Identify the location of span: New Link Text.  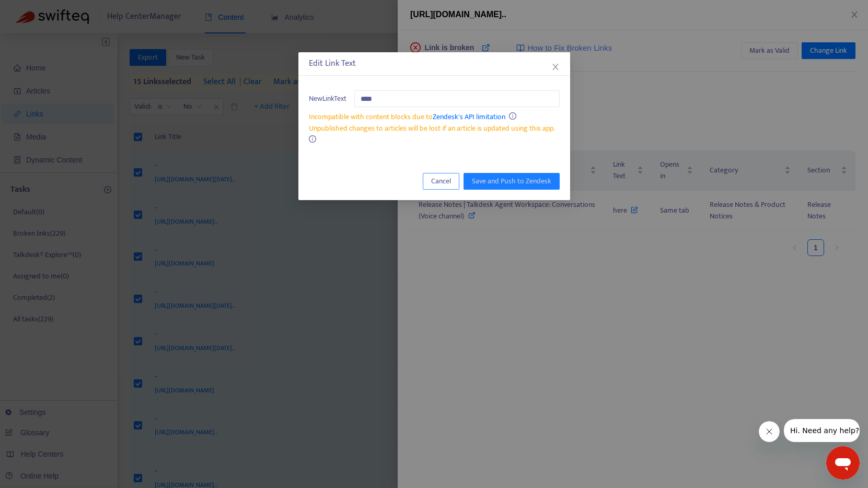
(328, 99).